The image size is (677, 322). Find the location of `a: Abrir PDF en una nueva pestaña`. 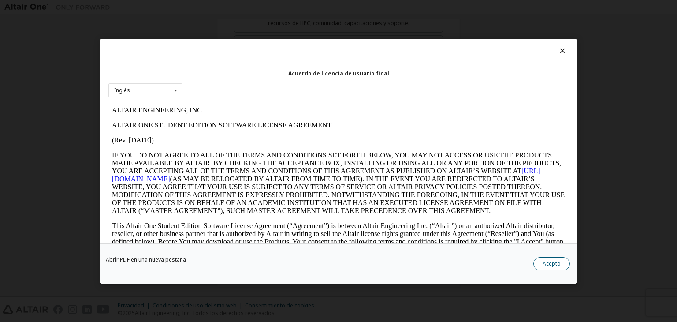

a: Abrir PDF en una nueva pestaña is located at coordinates (146, 260).